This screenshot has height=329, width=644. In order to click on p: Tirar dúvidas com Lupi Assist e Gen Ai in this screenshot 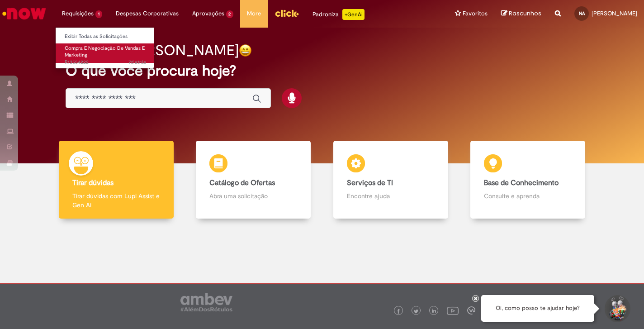, I will do `click(116, 201)`.